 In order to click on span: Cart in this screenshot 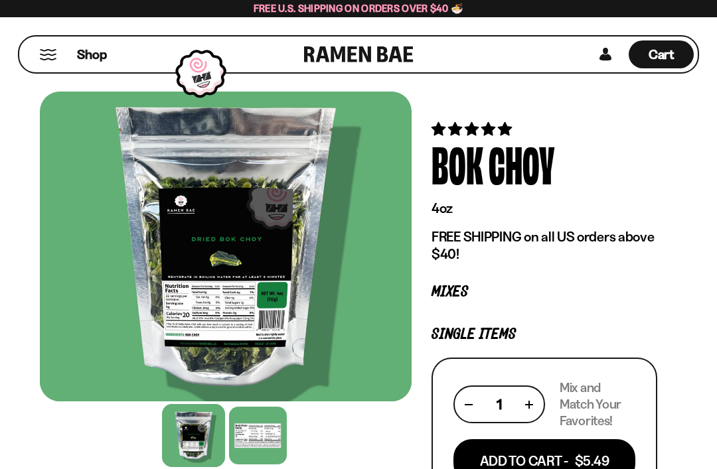, I will do `click(661, 54)`.